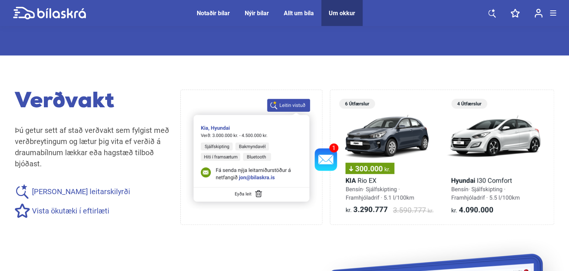 This screenshot has height=271, width=569. What do you see at coordinates (538, 13) in the screenshot?
I see `img: user-login.svg` at bounding box center [538, 13].